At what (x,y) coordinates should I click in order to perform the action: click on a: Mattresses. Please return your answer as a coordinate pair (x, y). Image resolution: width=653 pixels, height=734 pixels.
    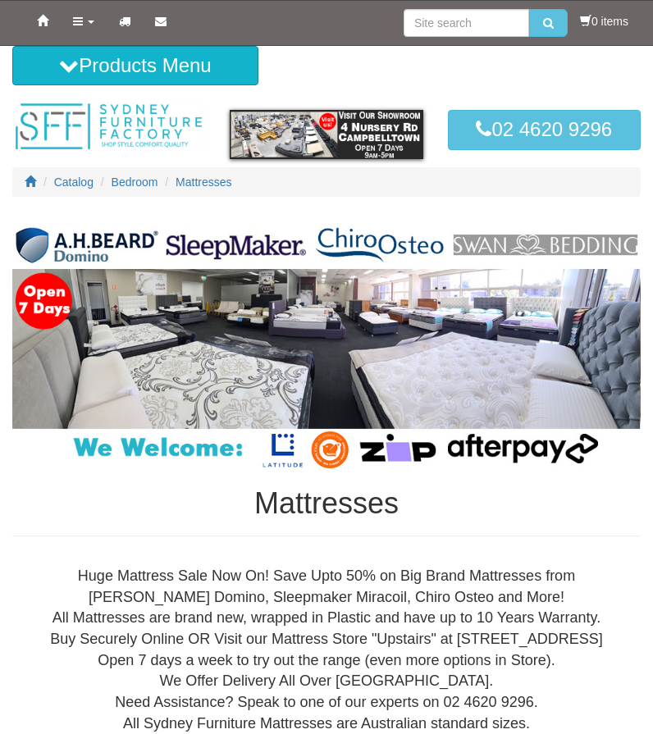
    Looking at the image, I should click on (203, 182).